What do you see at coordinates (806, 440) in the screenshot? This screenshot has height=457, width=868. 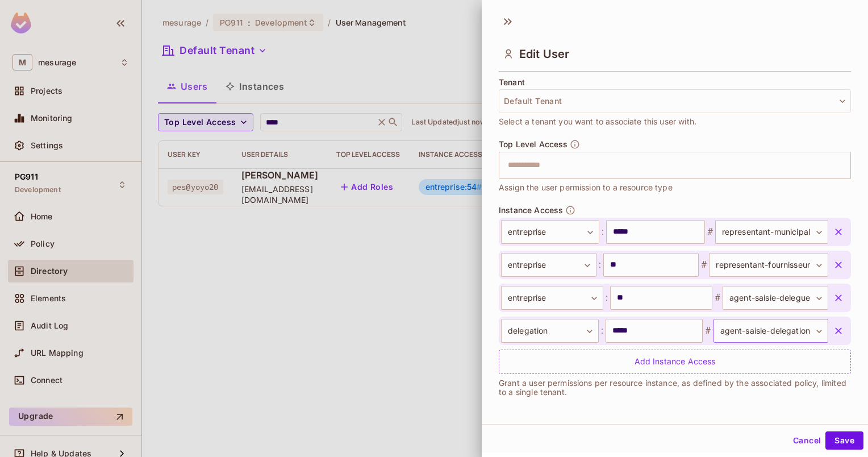 I see `button: Cancel` at bounding box center [806, 440].